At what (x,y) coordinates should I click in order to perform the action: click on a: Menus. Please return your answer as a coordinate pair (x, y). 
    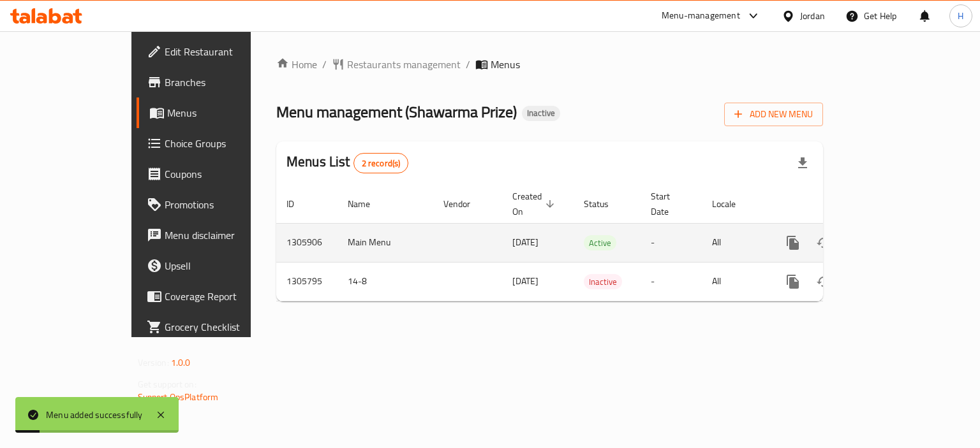
    Looking at the image, I should click on (216, 113).